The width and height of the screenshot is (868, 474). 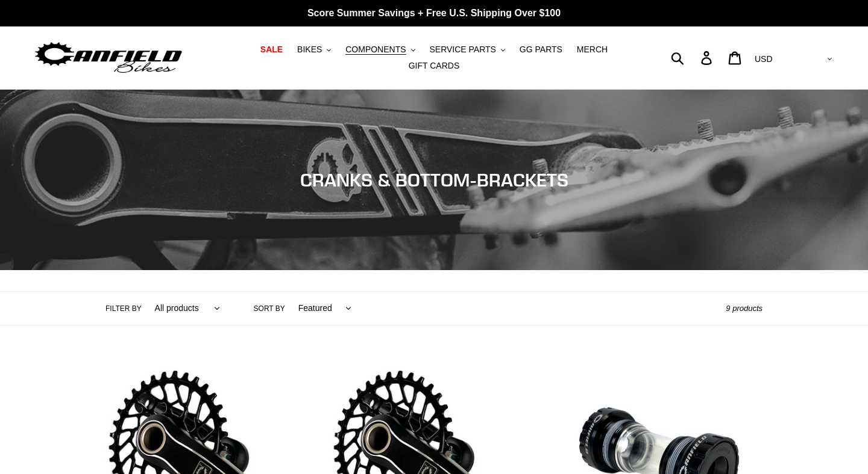 What do you see at coordinates (271, 49) in the screenshot?
I see `span: SALE` at bounding box center [271, 49].